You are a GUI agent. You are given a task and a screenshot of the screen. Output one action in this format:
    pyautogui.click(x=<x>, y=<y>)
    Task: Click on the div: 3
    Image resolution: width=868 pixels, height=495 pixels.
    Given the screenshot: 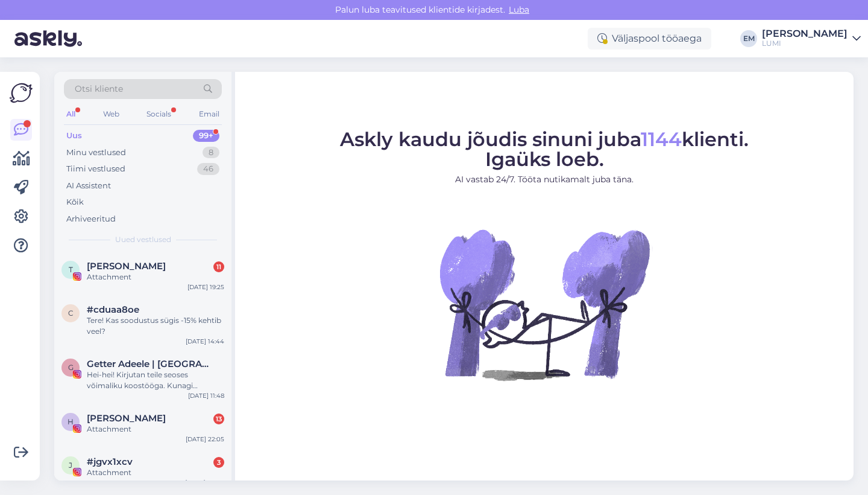 What is the action you would take?
    pyautogui.click(x=219, y=462)
    